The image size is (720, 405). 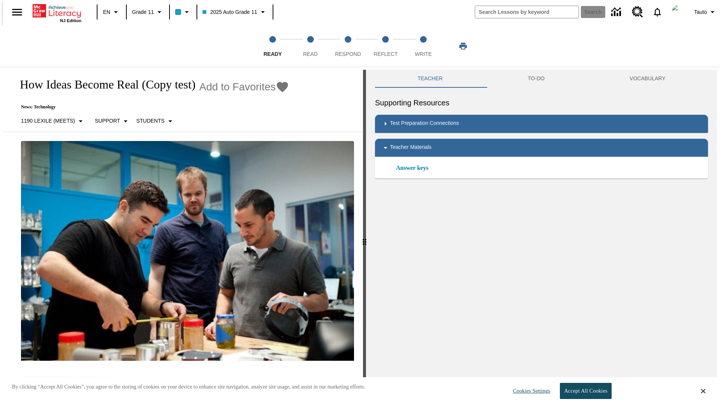 I want to click on button: Class: 2025 Auto Grade 11, Select your class, so click(x=235, y=12).